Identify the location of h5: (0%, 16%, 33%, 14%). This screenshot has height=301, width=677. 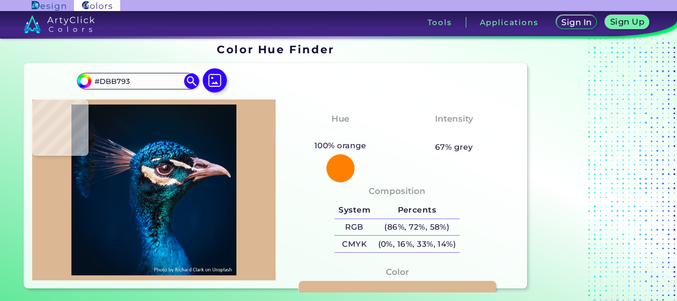
(417, 244).